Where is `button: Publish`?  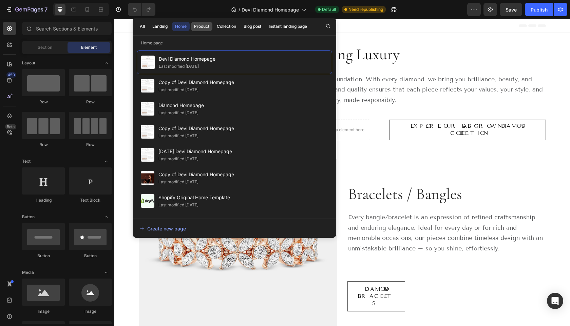
button: Publish is located at coordinates (539, 9).